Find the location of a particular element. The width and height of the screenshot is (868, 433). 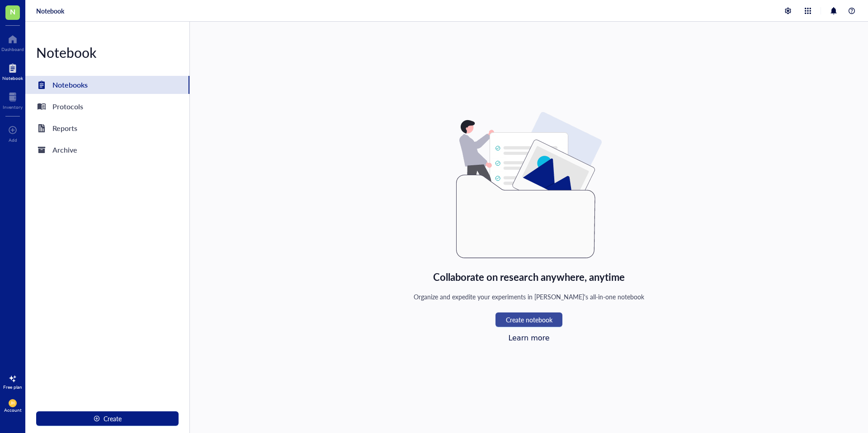

button: Create is located at coordinates (107, 419).